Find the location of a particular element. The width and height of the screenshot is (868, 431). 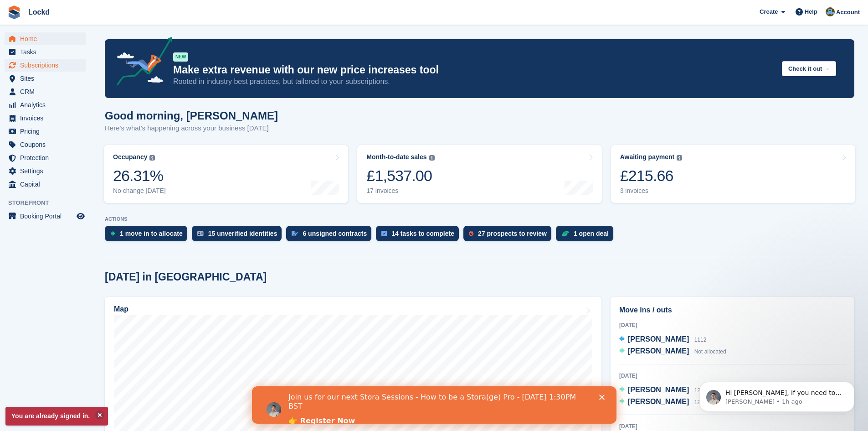

span: CRM is located at coordinates (47, 92).